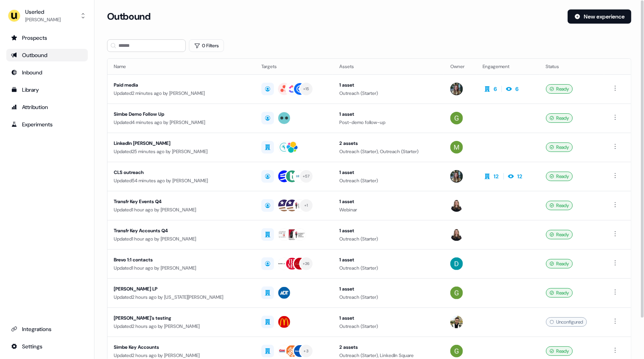 The height and width of the screenshot is (359, 644). Describe the element at coordinates (306, 351) in the screenshot. I see `div: + 3` at that location.